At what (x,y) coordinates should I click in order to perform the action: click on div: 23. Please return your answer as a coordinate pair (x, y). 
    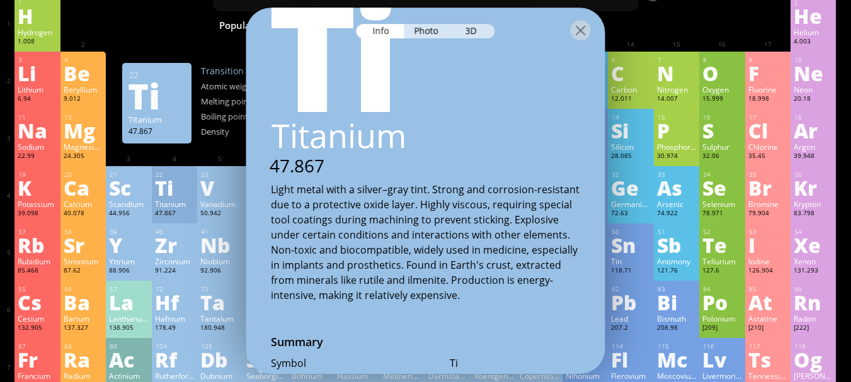
    Looking at the image, I should click on (220, 175).